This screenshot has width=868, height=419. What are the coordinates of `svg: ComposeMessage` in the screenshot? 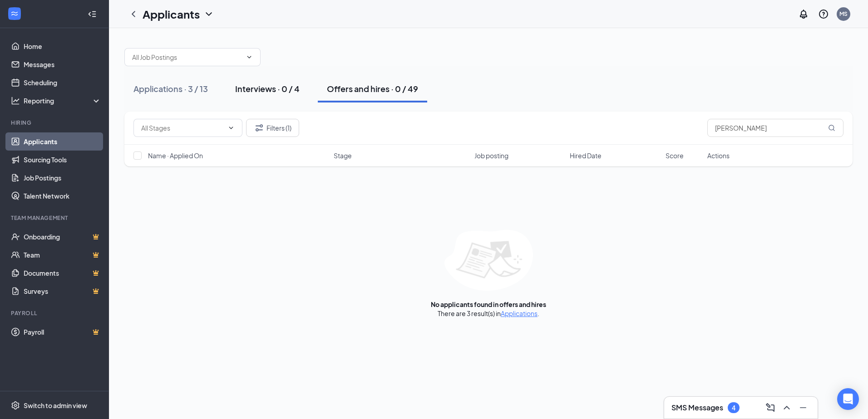 It's located at (770, 408).